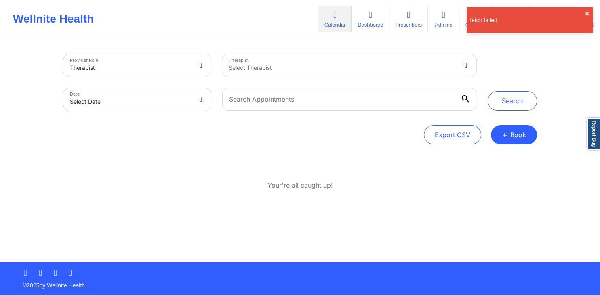  I want to click on input: Search Appointments, so click(349, 99).